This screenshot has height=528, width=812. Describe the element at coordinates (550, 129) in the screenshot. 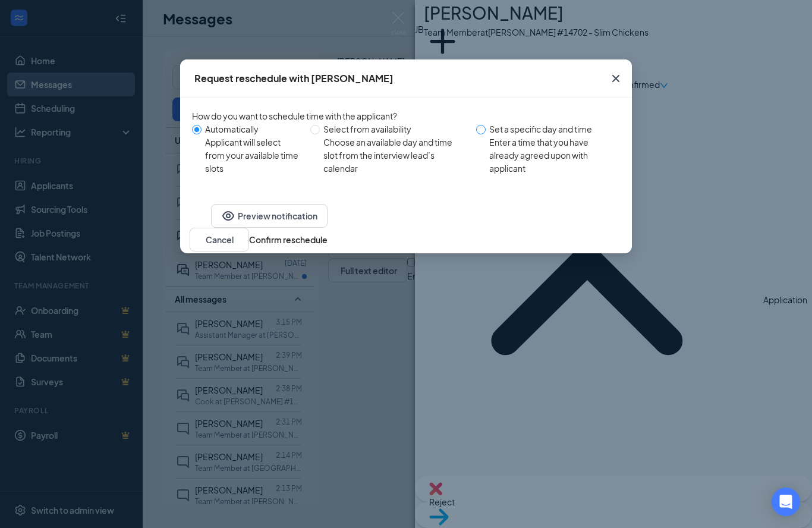

I see `div: Set a specific day and time` at that location.